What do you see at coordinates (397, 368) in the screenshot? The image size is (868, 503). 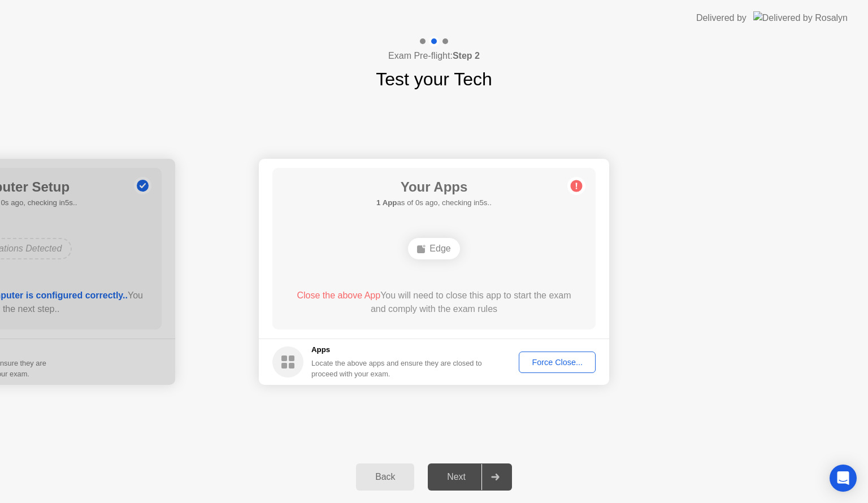 I see `div: Locate the above apps and ensure they are closed to proceed with your exam.` at bounding box center [397, 368].